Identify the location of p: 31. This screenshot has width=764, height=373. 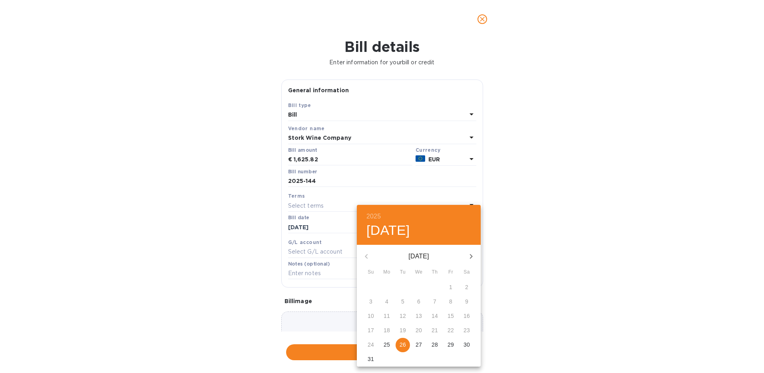
(371, 359).